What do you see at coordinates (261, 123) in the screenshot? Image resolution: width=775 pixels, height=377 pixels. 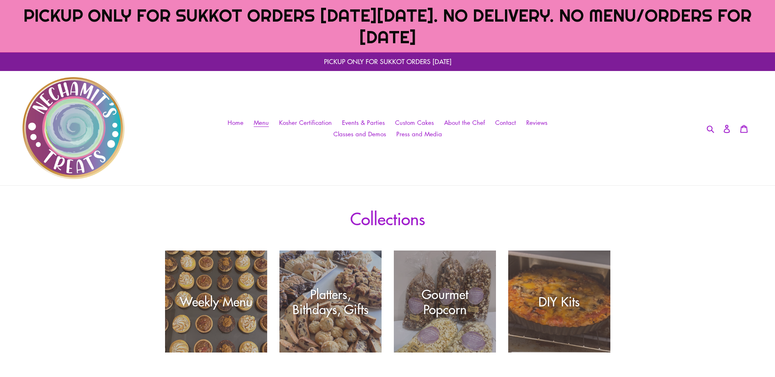 I see `span: Menu` at bounding box center [261, 123].